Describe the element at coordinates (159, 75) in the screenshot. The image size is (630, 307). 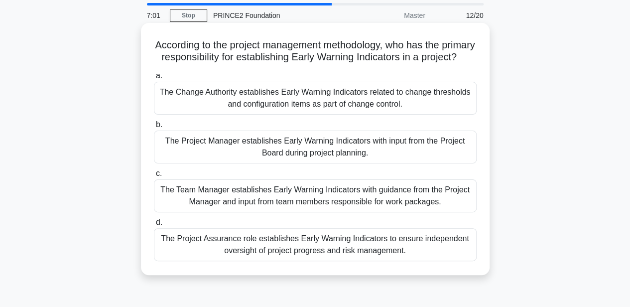
I see `span: a.` at that location.